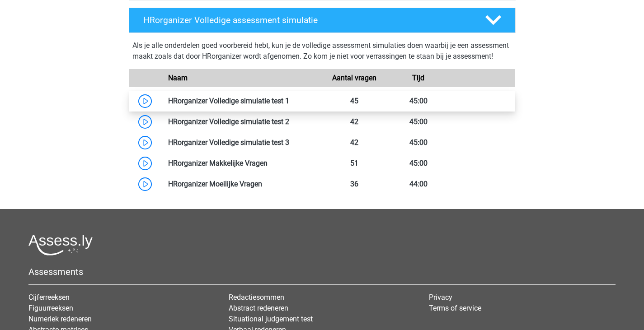 The image size is (644, 330). Describe the element at coordinates (307, 20) in the screenshot. I see `h4: HRorganizer Volledige assessment simulatie` at that location.